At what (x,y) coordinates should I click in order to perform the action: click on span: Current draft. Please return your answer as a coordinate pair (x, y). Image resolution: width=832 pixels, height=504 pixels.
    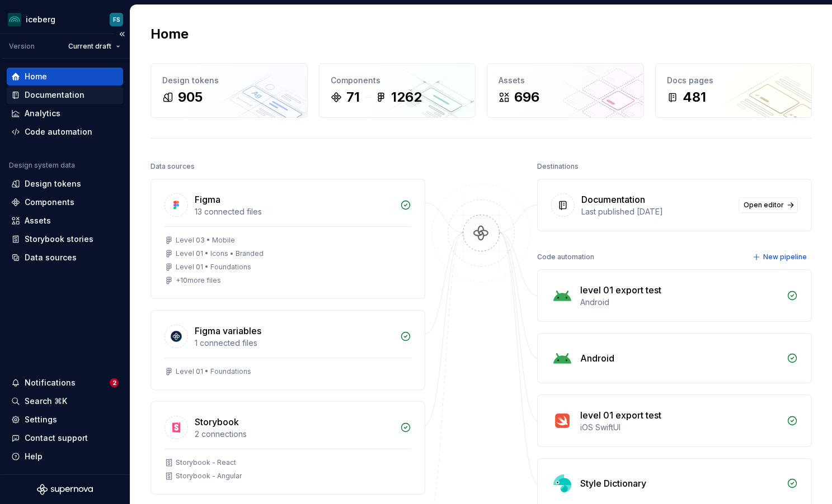
    Looking at the image, I should click on (90, 46).